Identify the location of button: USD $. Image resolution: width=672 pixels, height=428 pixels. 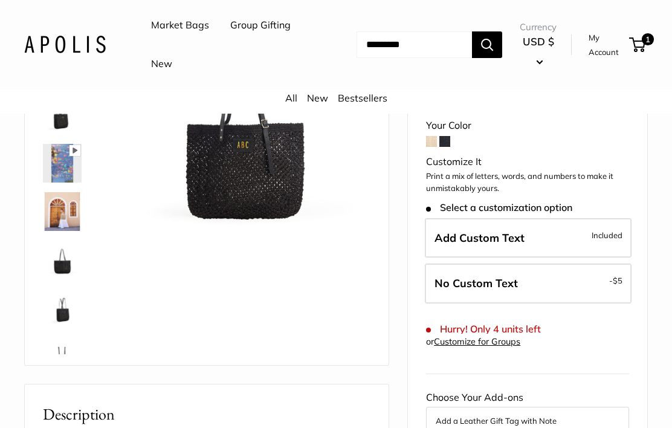
(539, 51).